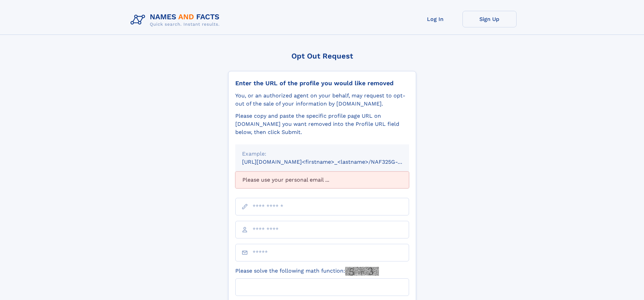 This screenshot has width=644, height=300. What do you see at coordinates (435, 19) in the screenshot?
I see `a: Log In` at bounding box center [435, 19].